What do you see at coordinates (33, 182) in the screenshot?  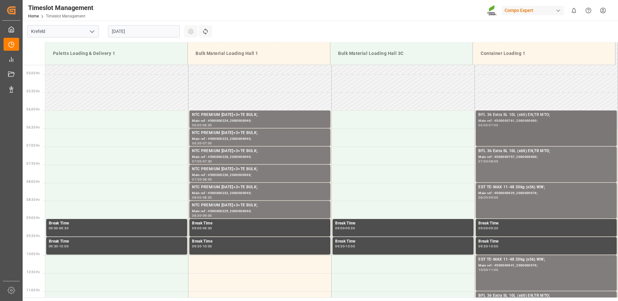 I see `span: 08:00 Hr` at bounding box center [33, 182].